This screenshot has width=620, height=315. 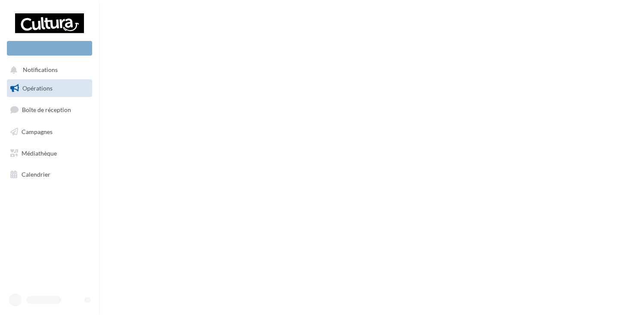 I want to click on span: Notifications, so click(x=40, y=70).